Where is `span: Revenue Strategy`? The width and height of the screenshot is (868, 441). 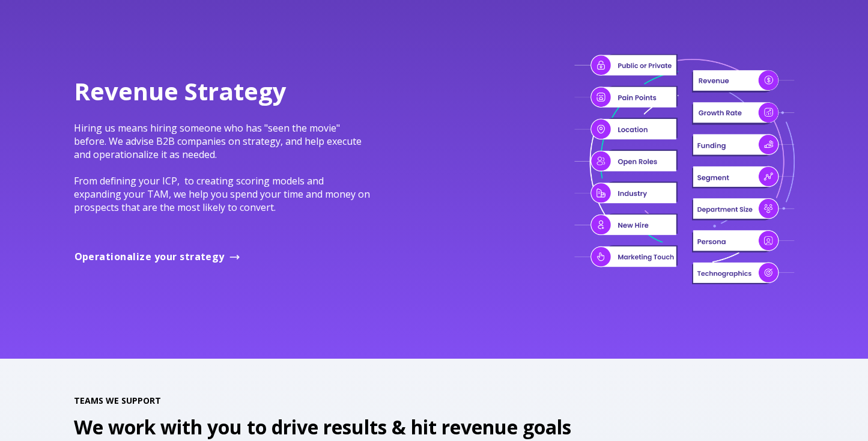 span: Revenue Strategy is located at coordinates (180, 91).